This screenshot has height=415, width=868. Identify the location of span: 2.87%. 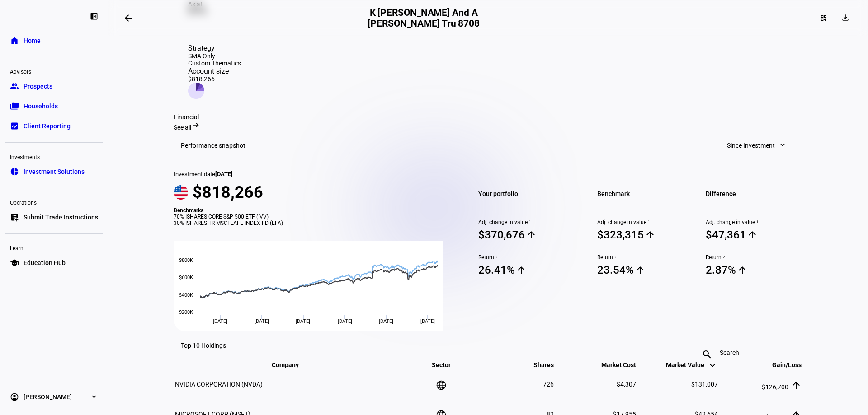
(754, 270).